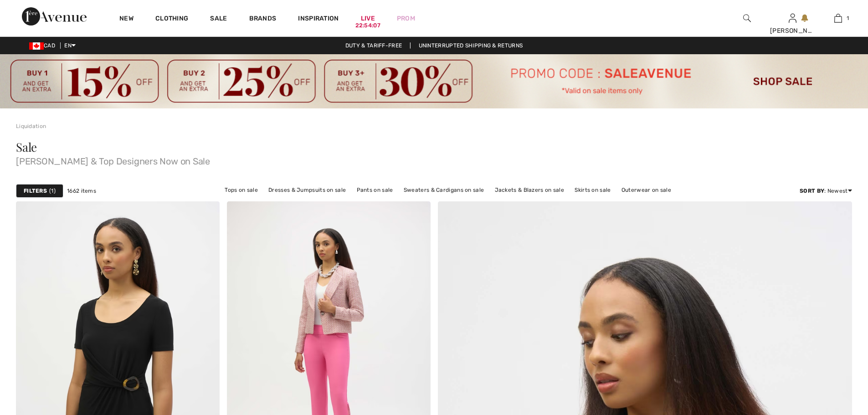 This screenshot has width=868, height=415. I want to click on span: CAD, so click(44, 45).